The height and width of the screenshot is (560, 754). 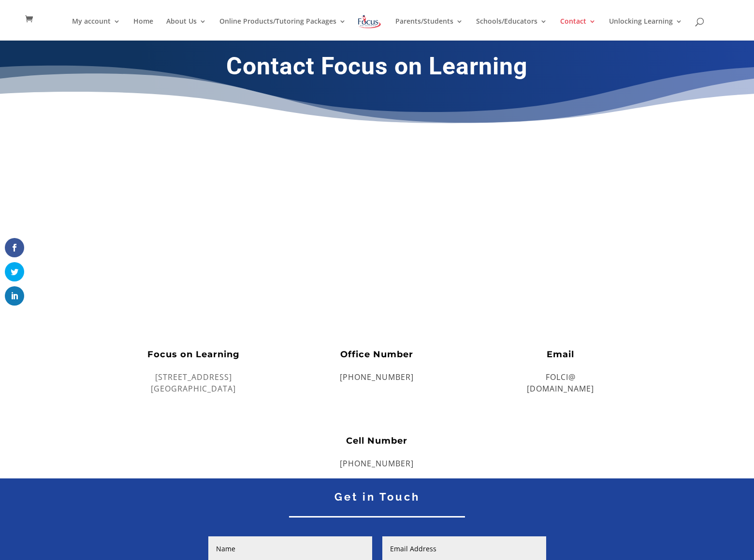 I want to click on img: Focus on Learning, so click(x=369, y=22).